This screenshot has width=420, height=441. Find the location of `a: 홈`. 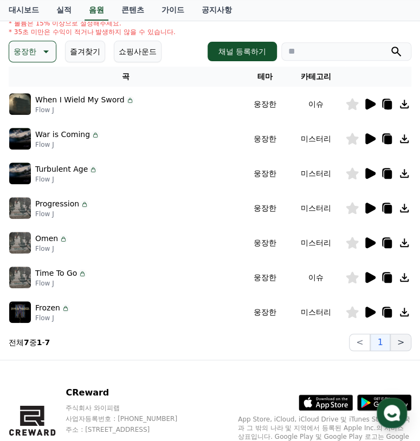

a: 홈 is located at coordinates (37, 357).